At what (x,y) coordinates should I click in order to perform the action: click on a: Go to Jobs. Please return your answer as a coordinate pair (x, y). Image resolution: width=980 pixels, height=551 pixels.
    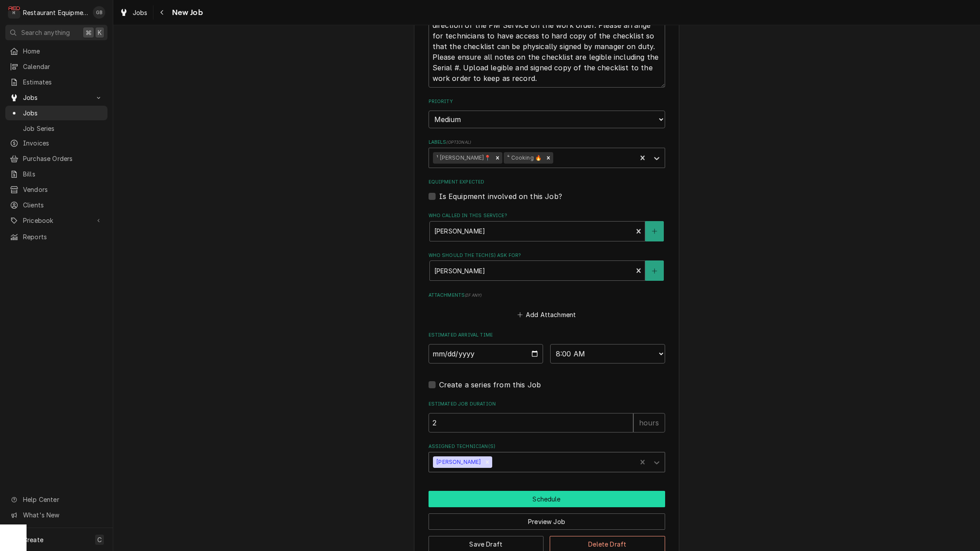
    Looking at the image, I should click on (56, 97).